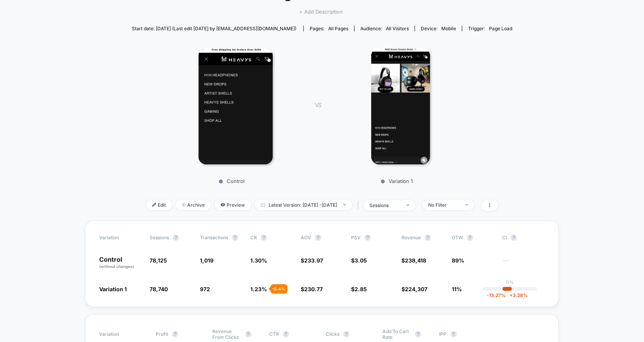  Describe the element at coordinates (321, 12) in the screenshot. I see `span: + Add Description` at that location.